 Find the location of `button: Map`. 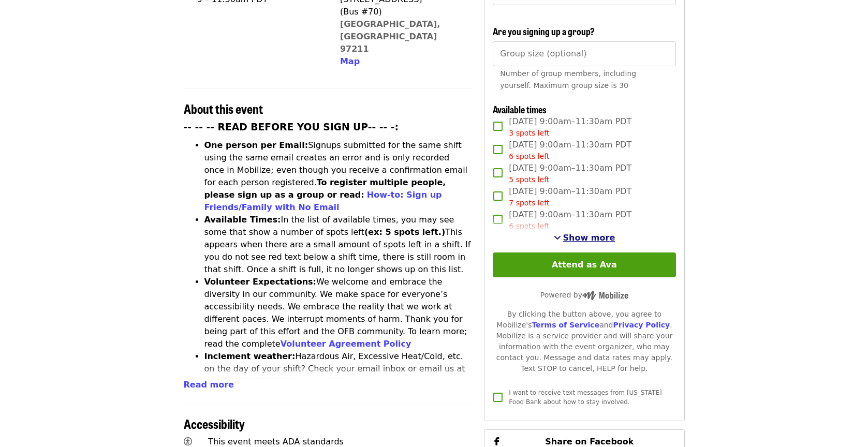

button: Map is located at coordinates (350, 61).